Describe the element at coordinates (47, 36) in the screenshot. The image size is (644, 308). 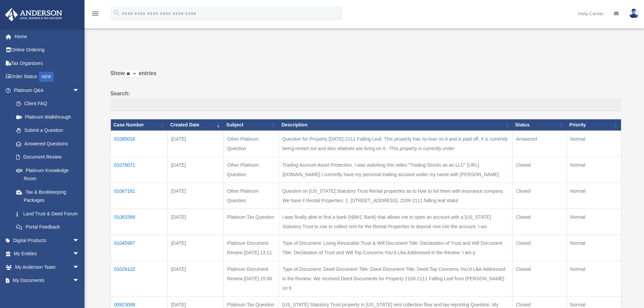
I see `a: Home` at that location.